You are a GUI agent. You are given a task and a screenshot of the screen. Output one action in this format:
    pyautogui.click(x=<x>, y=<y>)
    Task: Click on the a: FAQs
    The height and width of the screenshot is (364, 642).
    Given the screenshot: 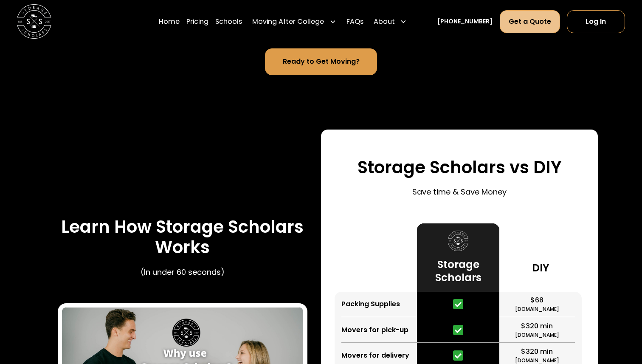 What is the action you would take?
    pyautogui.click(x=355, y=21)
    